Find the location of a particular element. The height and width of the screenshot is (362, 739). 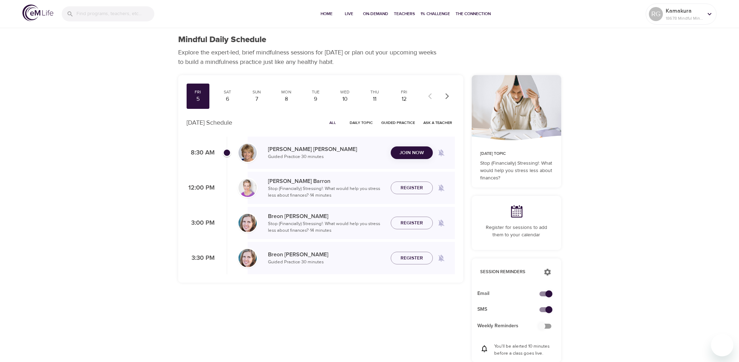

div: 5 is located at coordinates (198, 99).